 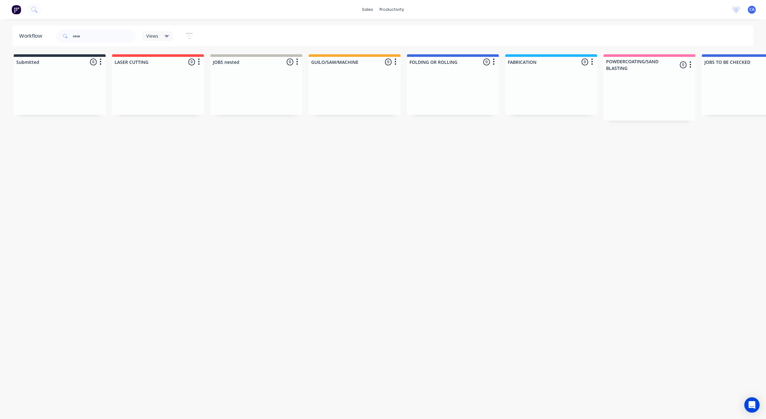 I want to click on div: Open Intercom Messenger, so click(x=752, y=405).